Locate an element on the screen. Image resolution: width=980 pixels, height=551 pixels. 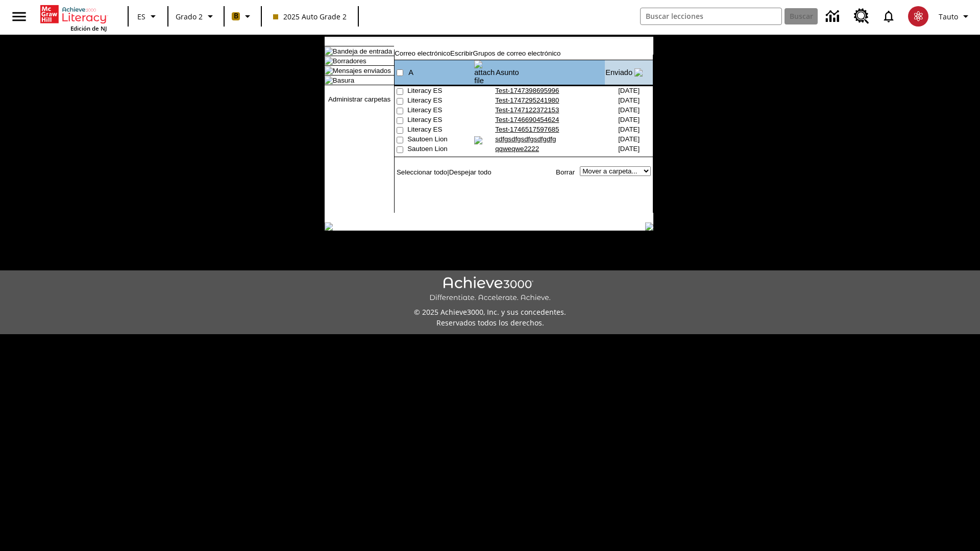
img: attach file is located at coordinates (484, 73).